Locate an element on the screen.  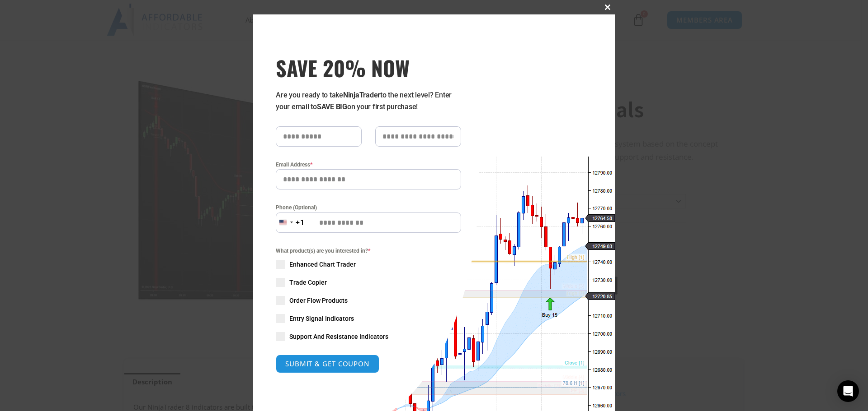
div: Open Intercom Messenger is located at coordinates (848, 392).